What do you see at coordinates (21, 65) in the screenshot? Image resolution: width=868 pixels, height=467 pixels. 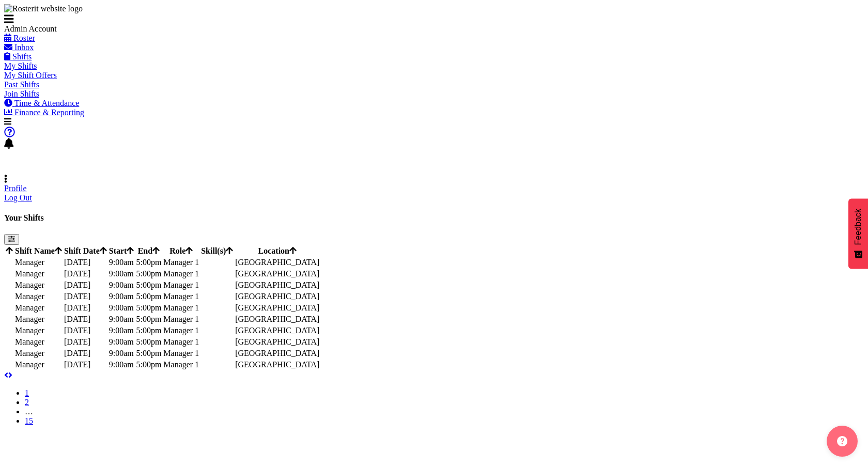 I see `a: My Shifts` at bounding box center [21, 65].